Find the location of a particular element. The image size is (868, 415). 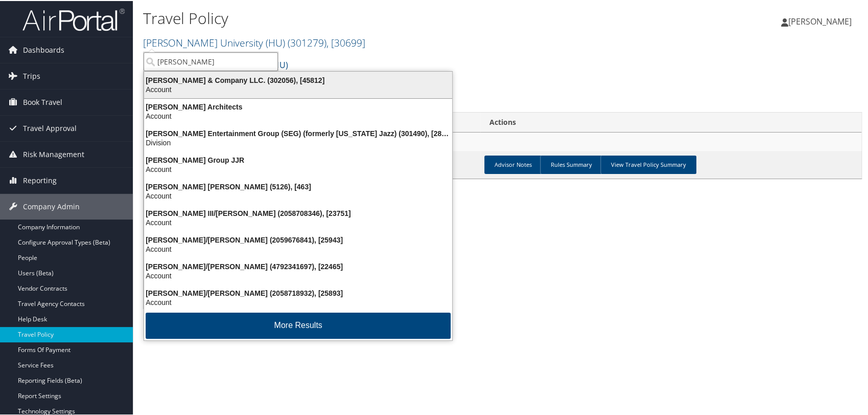

span: Risk Management is located at coordinates (54, 153).